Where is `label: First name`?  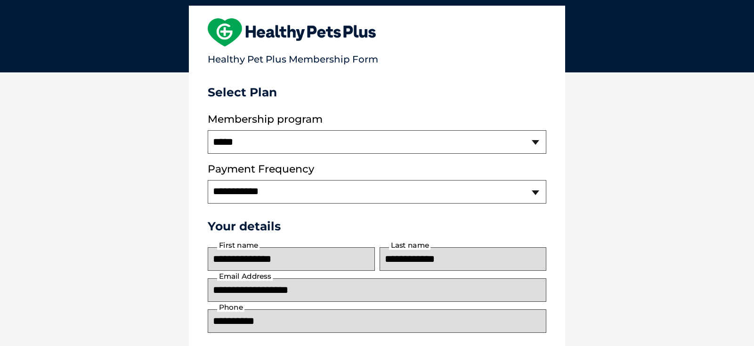
label: First name is located at coordinates (238, 246).